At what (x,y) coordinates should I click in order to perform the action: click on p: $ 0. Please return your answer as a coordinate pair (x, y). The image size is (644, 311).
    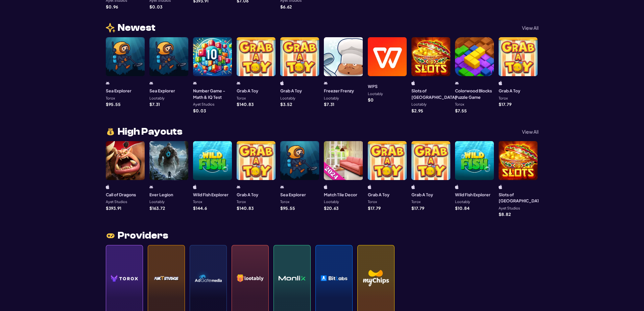
    Looking at the image, I should click on (370, 100).